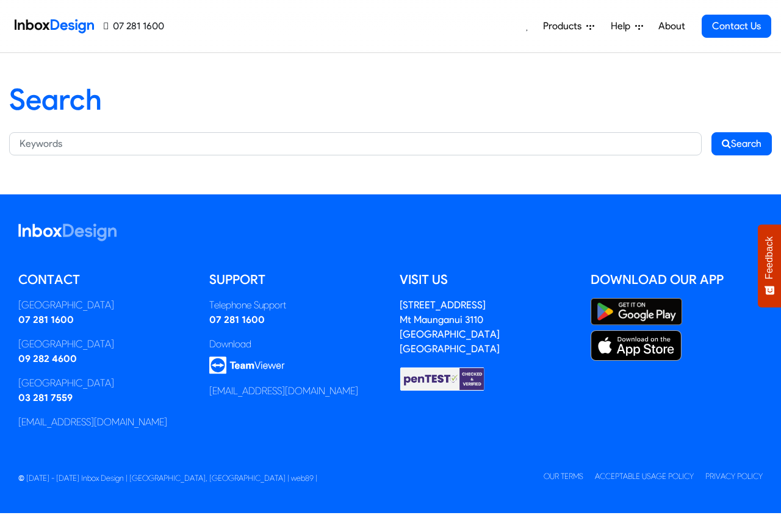 Image resolution: width=781 pixels, height=532 pixels. I want to click on a: 09 282 4600, so click(47, 359).